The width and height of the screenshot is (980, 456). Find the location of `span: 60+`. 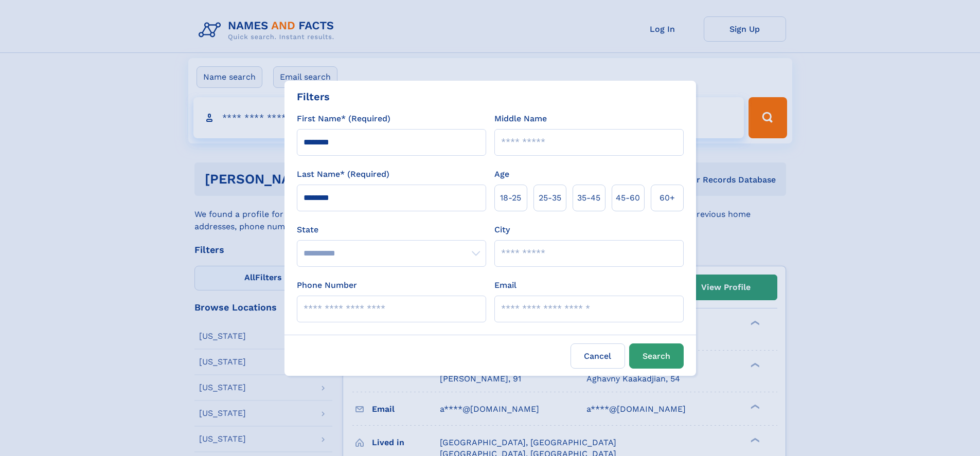

span: 60+ is located at coordinates (667, 198).